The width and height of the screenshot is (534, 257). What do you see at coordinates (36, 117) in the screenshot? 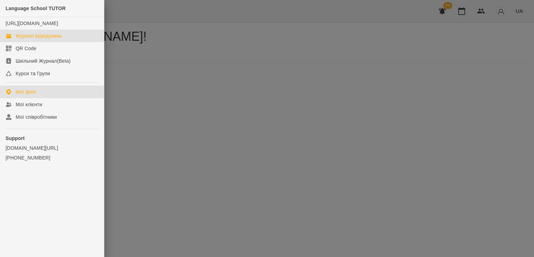
I see `div: Мої співробітники` at bounding box center [36, 117].